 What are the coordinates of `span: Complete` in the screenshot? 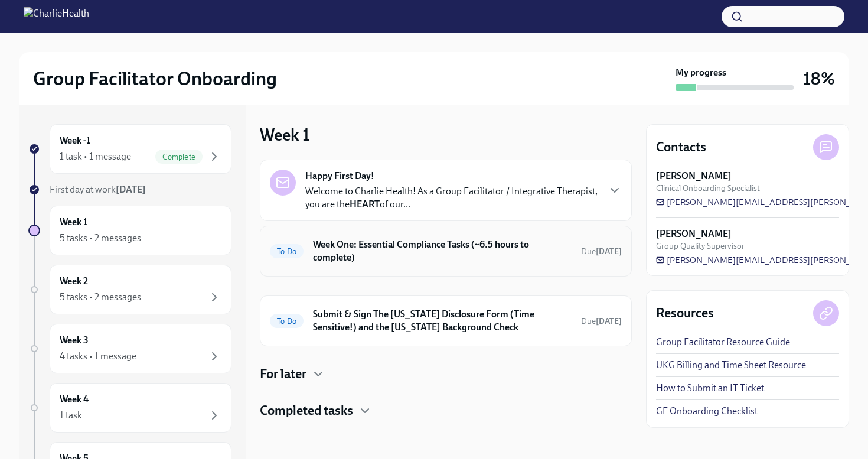 It's located at (179, 157).